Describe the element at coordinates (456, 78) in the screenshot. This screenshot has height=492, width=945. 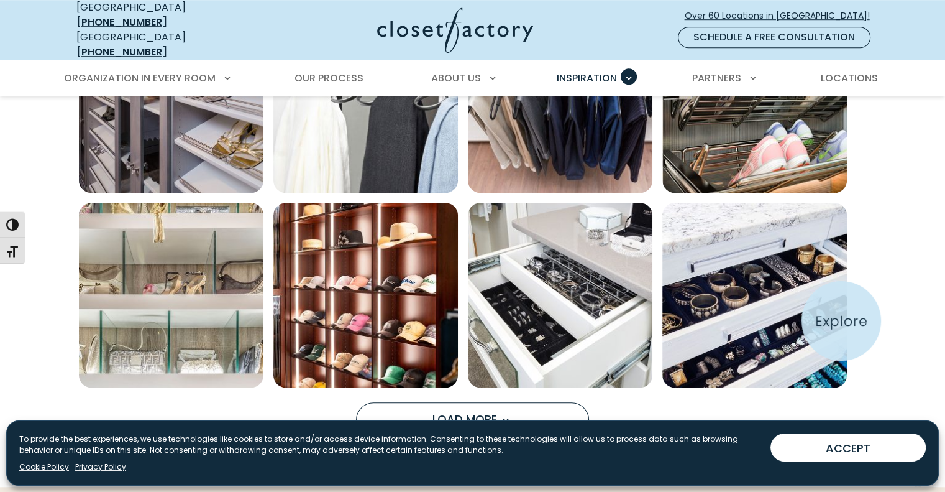
I see `span: About Us` at that location.